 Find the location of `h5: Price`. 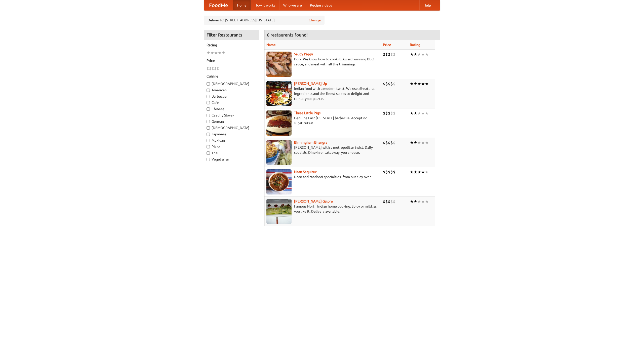

h5: Price is located at coordinates (232, 61).